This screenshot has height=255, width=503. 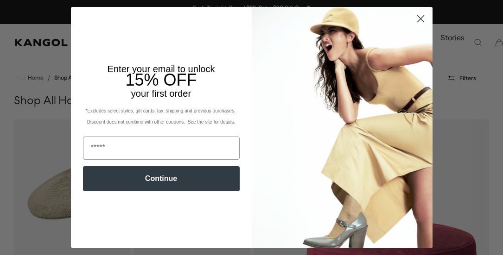 What do you see at coordinates (161, 116) in the screenshot?
I see `span: *Excludes select styles, gift cards, tax, shipping and previous purchases. Discount does not comb...` at bounding box center [161, 116].